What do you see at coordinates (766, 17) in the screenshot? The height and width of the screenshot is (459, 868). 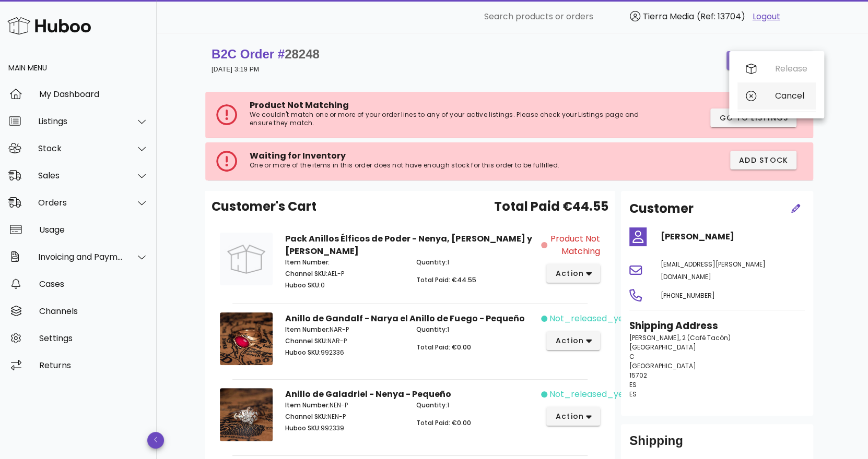 I see `a: Logout` at bounding box center [766, 17].